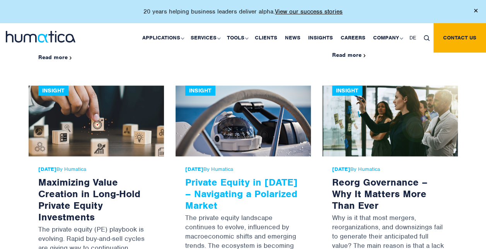 This screenshot has width=486, height=249. Describe the element at coordinates (380, 193) in the screenshot. I see `a: Reorg Governance – Why It Matters More Than Ever` at that location.